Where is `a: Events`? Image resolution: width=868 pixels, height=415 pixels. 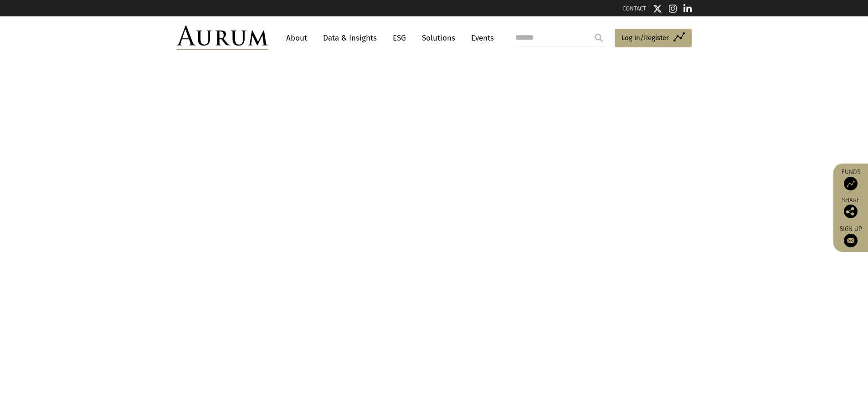
a: Events is located at coordinates (480, 38).